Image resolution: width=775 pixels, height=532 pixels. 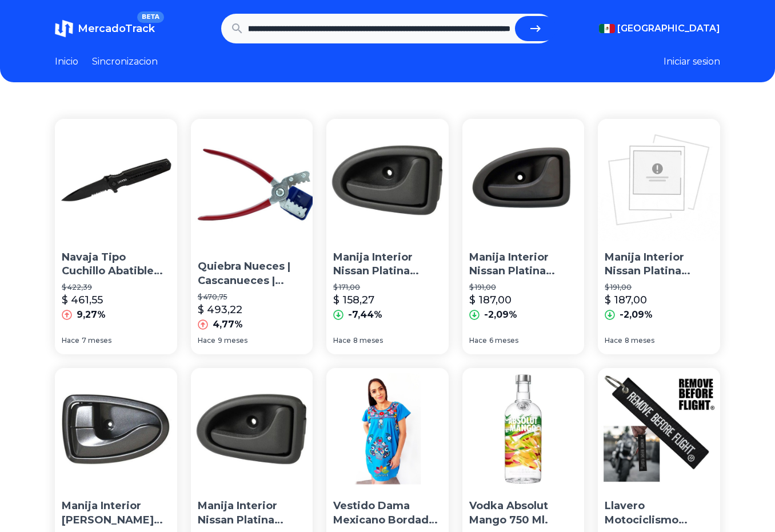 What do you see at coordinates (659, 513) in the screenshot?
I see `p: Llavero Motociclismo Remove Before Flight Original` at bounding box center [659, 513].